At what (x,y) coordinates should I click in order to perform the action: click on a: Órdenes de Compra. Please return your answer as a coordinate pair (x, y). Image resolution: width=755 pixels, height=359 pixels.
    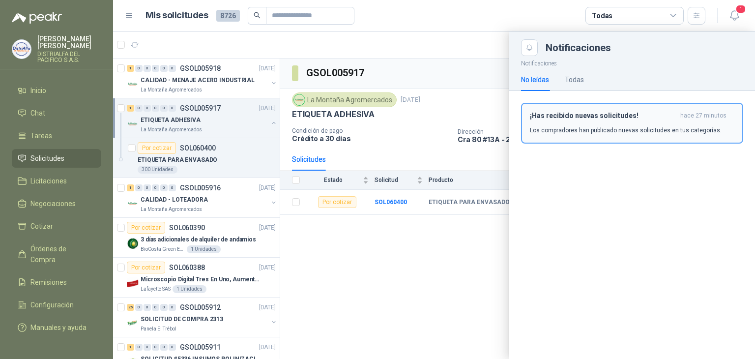
    Looking at the image, I should click on (57, 254).